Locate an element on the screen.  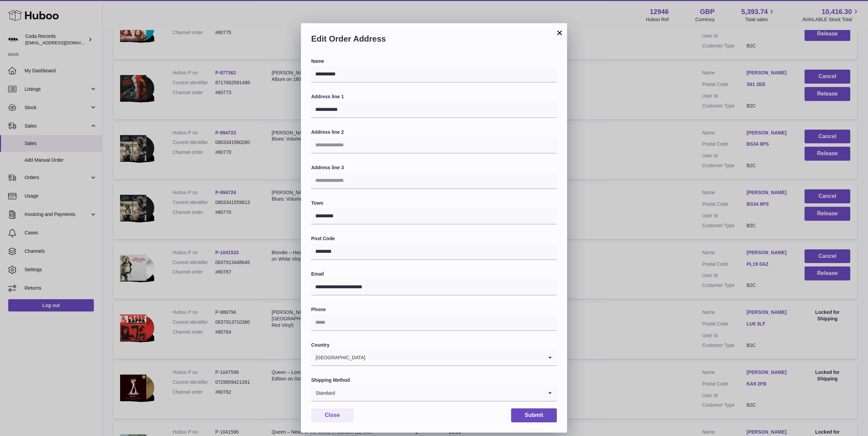
span: Standard is located at coordinates (323, 393).